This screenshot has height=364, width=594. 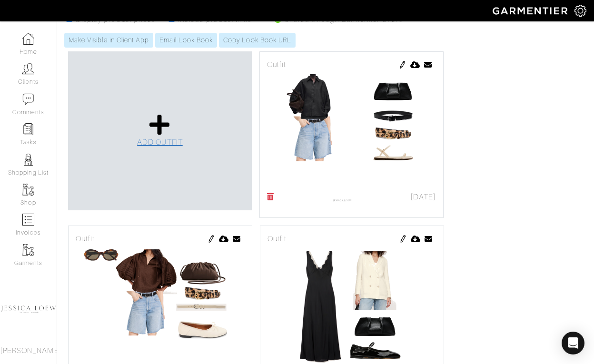 What do you see at coordinates (28, 129) in the screenshot?
I see `img: reminder-icon-8004d30b9f0a5d33ae49ab947aed9ed385cf756f9e5892f1edd6e32f2345188e.png` at bounding box center [28, 129].